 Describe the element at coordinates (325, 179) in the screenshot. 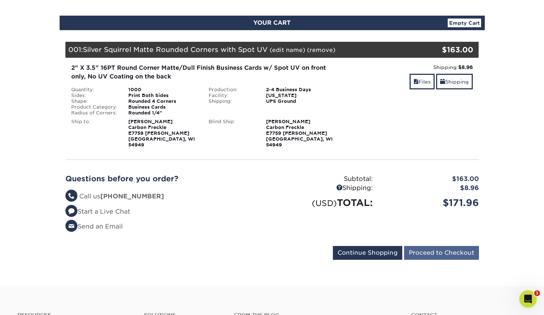

I see `div: Subtotal:` at that location.